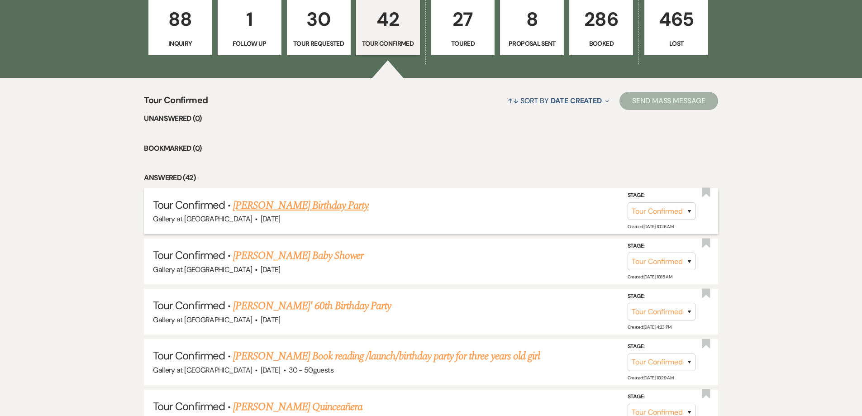  I want to click on span: 30 - 50 guests, so click(311, 370).